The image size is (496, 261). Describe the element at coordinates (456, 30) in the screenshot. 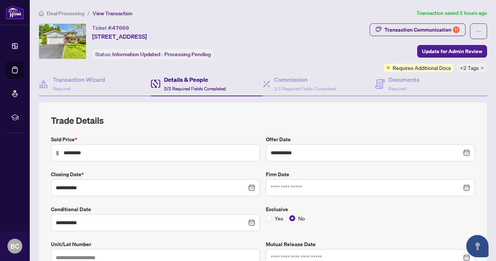

I see `div: 11` at that location.